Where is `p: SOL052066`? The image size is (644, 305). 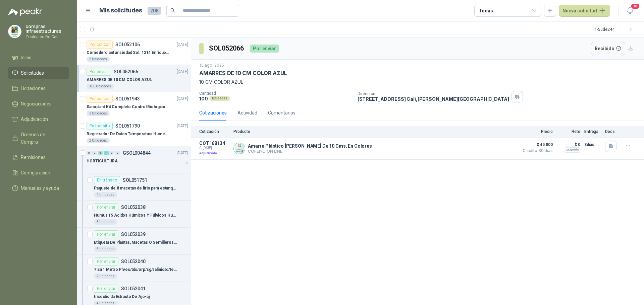
p: SOL052066 is located at coordinates (126, 71).